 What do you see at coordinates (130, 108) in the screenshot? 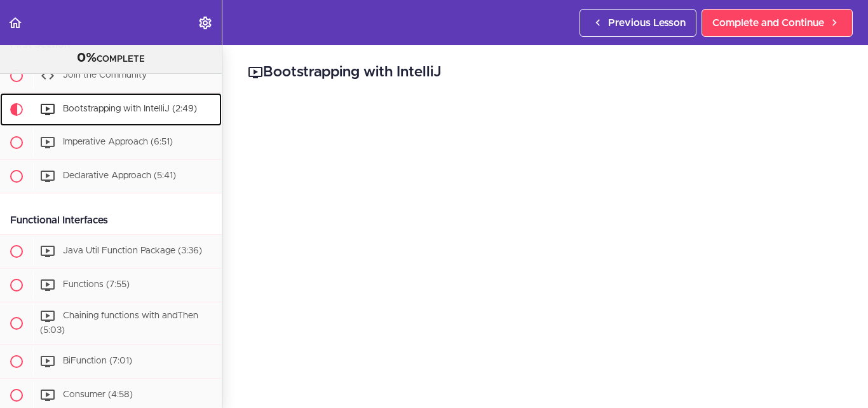
I see `span: Bootstrapping with IntelliJ (2:49)` at bounding box center [130, 108].